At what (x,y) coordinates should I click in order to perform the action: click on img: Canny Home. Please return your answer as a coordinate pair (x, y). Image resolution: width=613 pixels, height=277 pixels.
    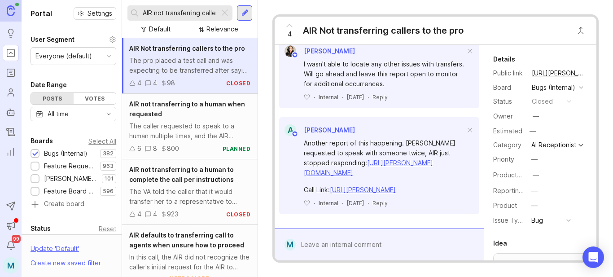
    Looking at the image, I should click on (11, 10).